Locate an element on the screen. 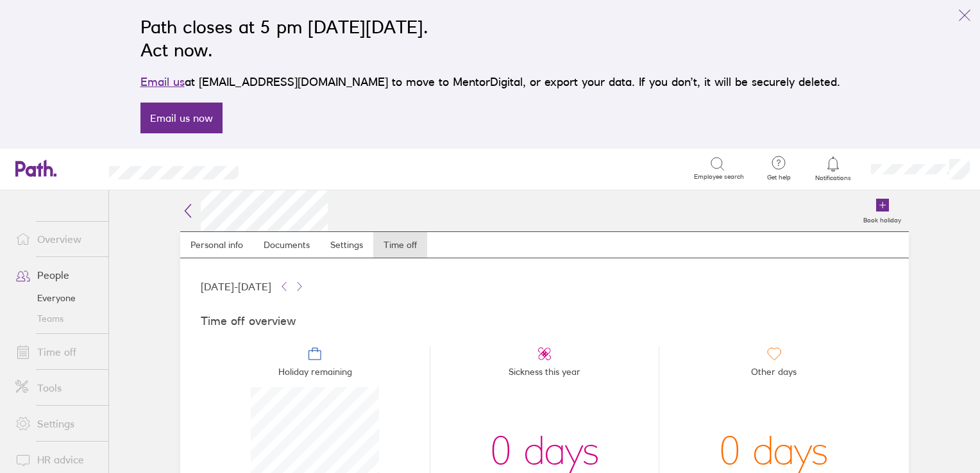 This screenshot has width=980, height=473. a: People is located at coordinates (56, 275).